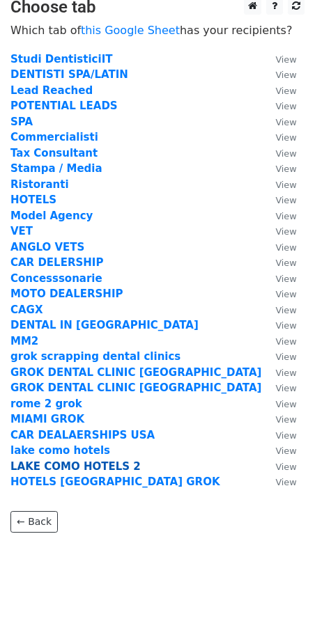  Describe the element at coordinates (82, 435) in the screenshot. I see `strong: CAR DEALAERSHIPS USA` at that location.